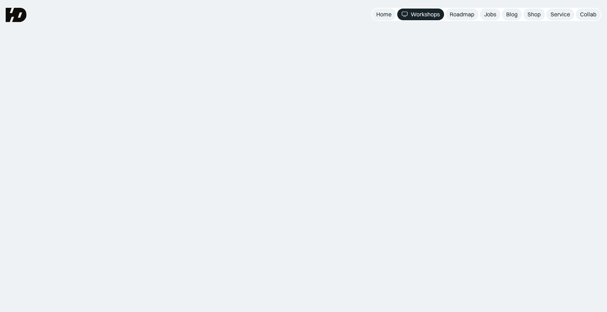 The width and height of the screenshot is (607, 312). I want to click on a: Collab, so click(588, 14).